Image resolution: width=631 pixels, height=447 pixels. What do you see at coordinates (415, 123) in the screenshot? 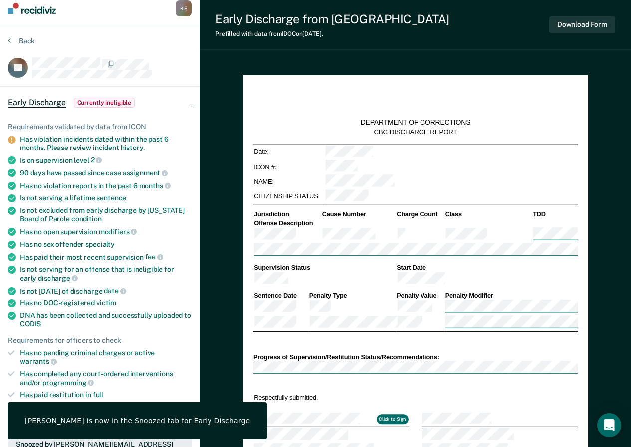
I see `div: DEPARTMENT OF CORRECTIONS` at bounding box center [415, 123].